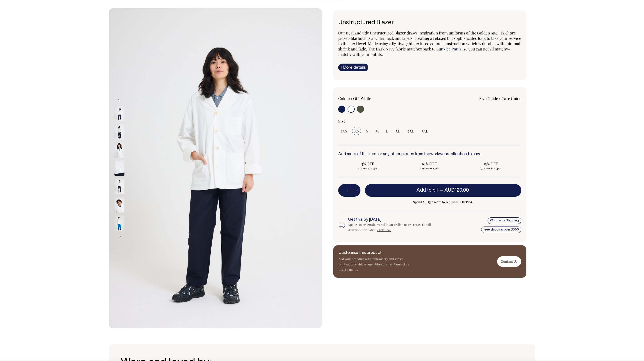 The width and height of the screenshot is (644, 361). What do you see at coordinates (488, 98) in the screenshot?
I see `a: Size Guide` at bounding box center [488, 98].